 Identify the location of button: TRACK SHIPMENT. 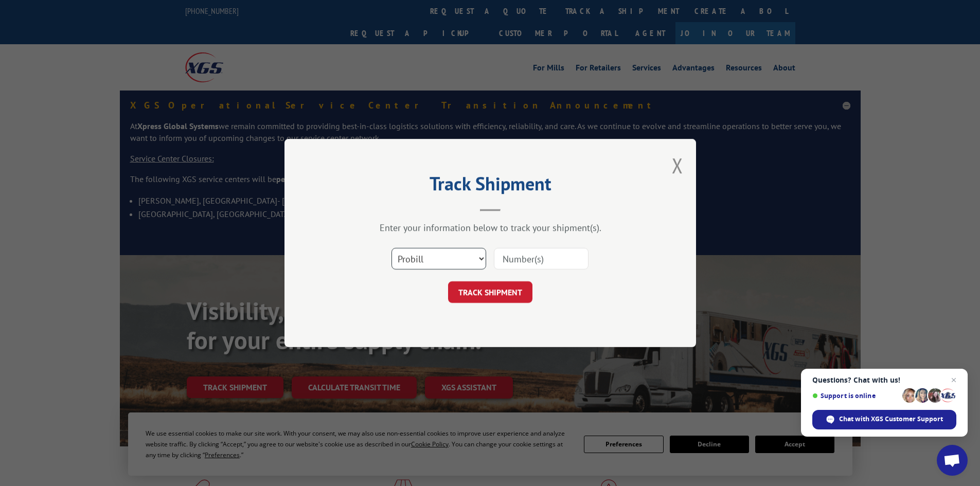
(490, 292).